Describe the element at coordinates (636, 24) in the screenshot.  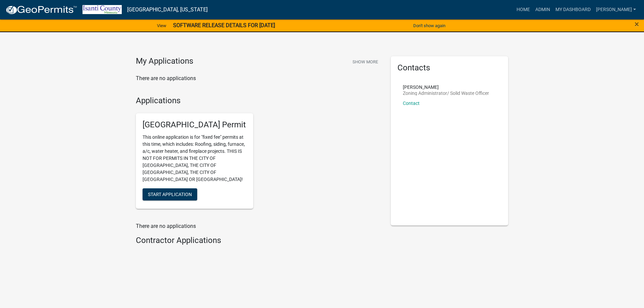
I see `button: Close` at that location.